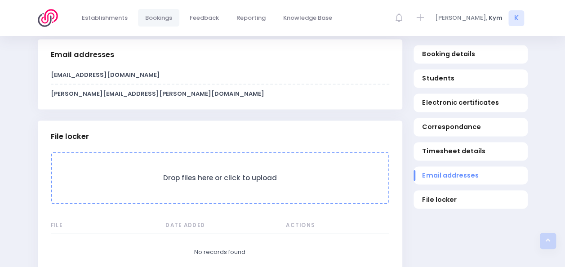 The width and height of the screenshot is (565, 267). Describe the element at coordinates (220, 251) in the screenshot. I see `span: No records found` at that location.